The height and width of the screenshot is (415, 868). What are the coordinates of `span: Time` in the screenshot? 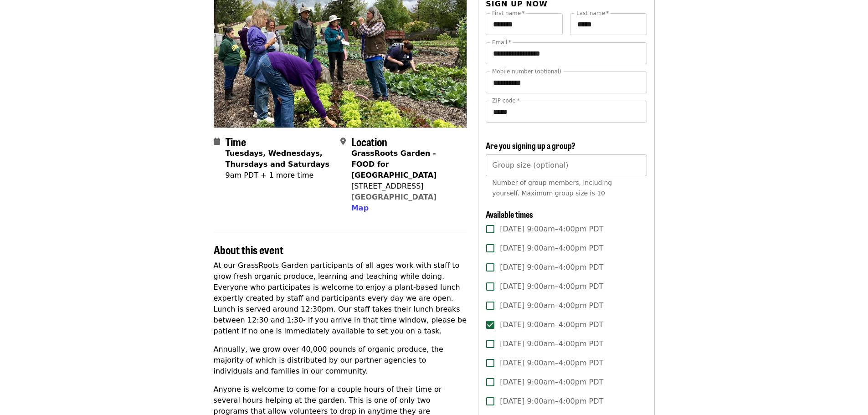 It's located at (236, 141).